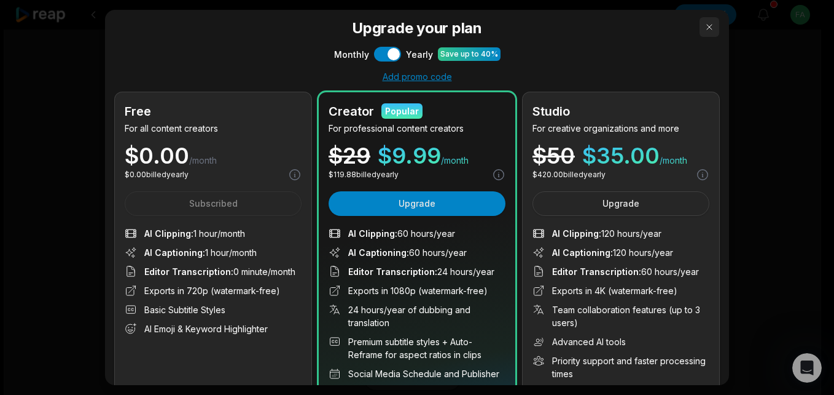 The image size is (834, 395). What do you see at coordinates (469, 54) in the screenshot?
I see `div: Save up to 40%` at bounding box center [469, 54].